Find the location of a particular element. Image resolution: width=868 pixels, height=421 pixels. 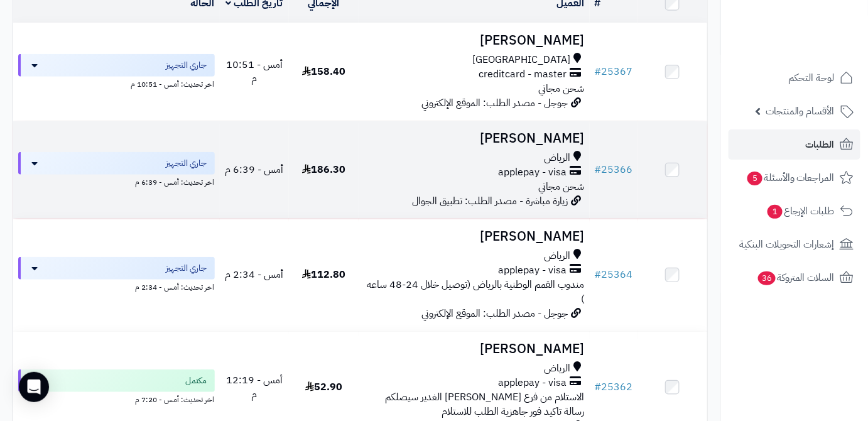

span: creditcard - master is located at coordinates (523, 74).